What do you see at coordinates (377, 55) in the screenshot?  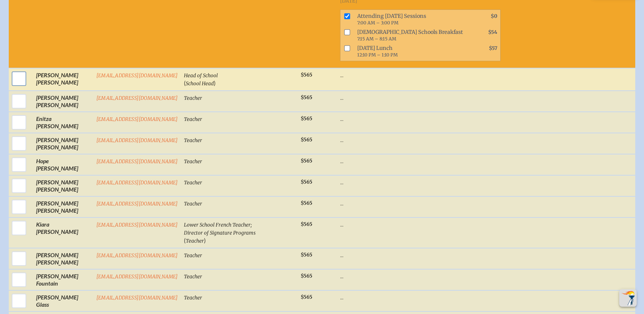 I see `span: 12:10 PM – 1:10 PM` at bounding box center [377, 55].